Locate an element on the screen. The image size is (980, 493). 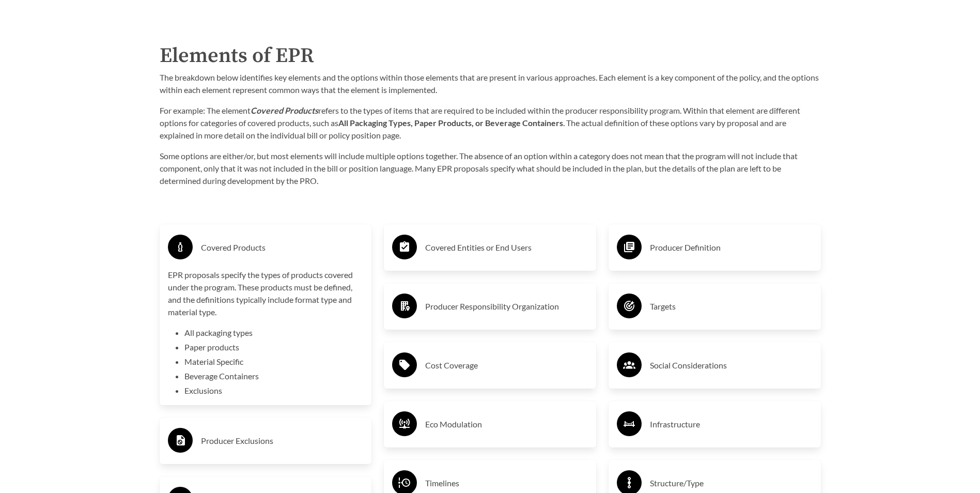
h3: Eco Modulation is located at coordinates (507, 424).